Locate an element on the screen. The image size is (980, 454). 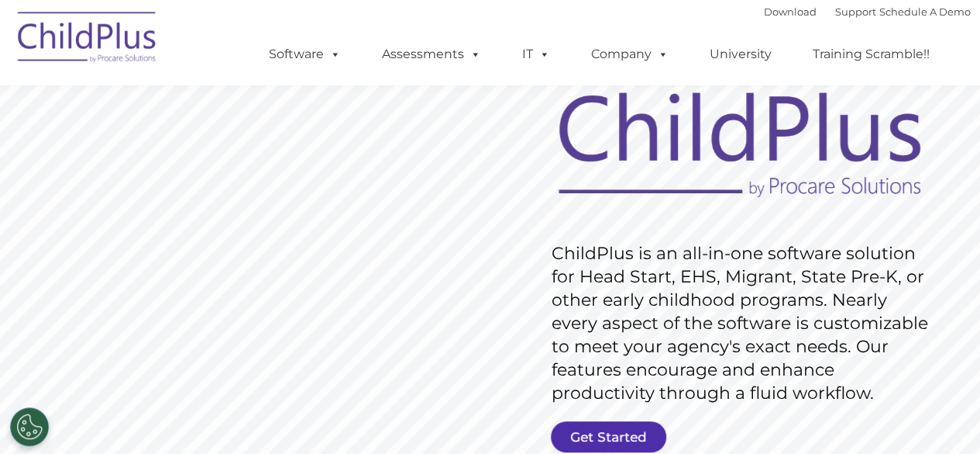
a: University is located at coordinates (741, 54).